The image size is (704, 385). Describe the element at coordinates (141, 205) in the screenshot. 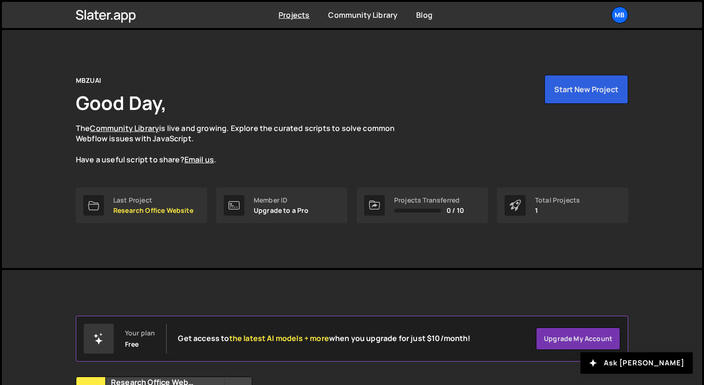

I see `a: Last Project Research Office Website` at that location.